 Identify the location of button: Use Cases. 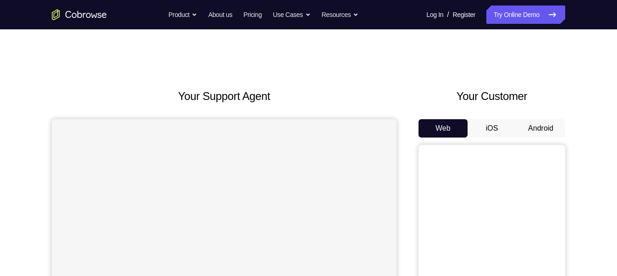
(291, 15).